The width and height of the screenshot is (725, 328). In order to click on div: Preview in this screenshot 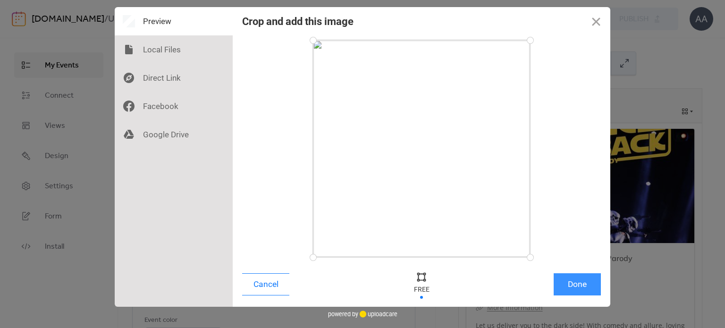, I will do `click(174, 21)`.